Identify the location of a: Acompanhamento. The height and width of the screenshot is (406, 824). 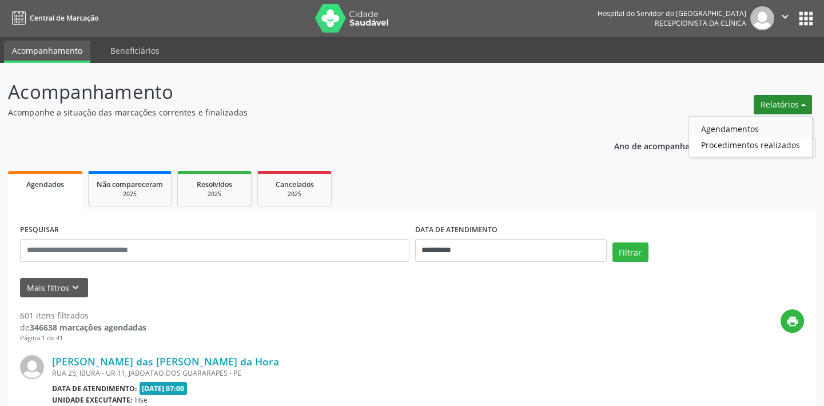
(47, 51).